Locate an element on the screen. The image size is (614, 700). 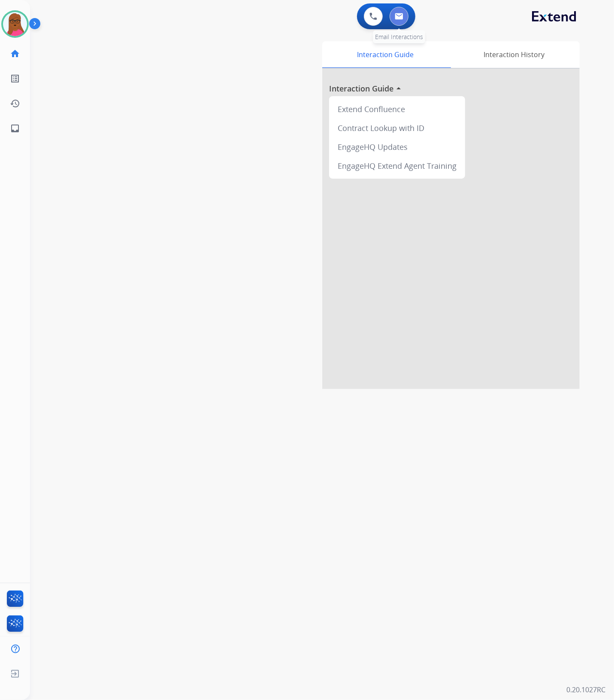
mat-icon: list_alt is located at coordinates (15, 79).